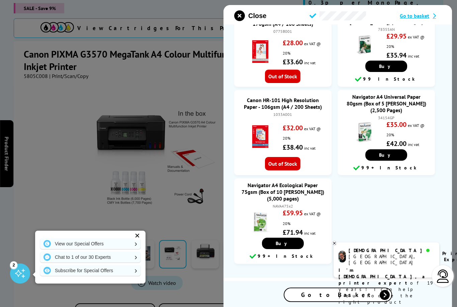  Describe the element at coordinates (293, 43) in the screenshot. I see `strong: £28.00` at that location.